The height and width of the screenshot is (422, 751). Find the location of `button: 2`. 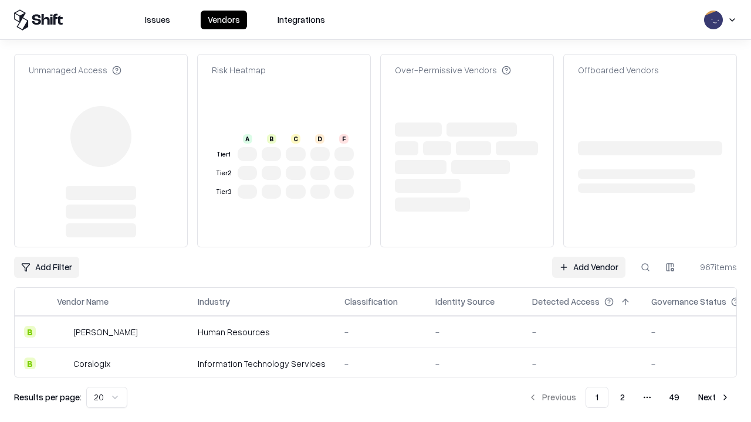

button: 2 is located at coordinates (622, 398).